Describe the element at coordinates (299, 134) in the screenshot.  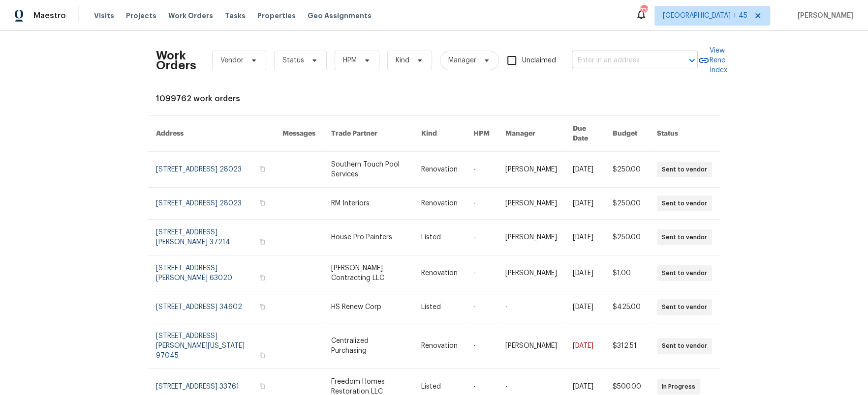
I see `th: Messages` at that location.